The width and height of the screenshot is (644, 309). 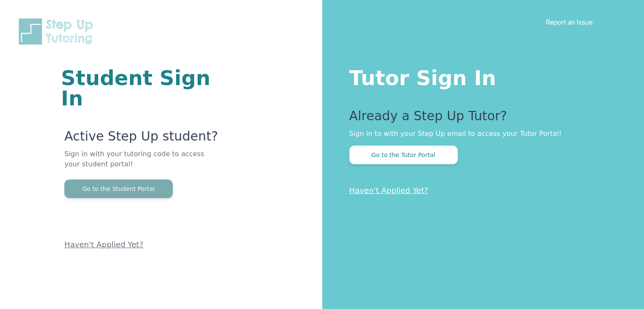 What do you see at coordinates (142, 164) in the screenshot?
I see `p: Sign in with your tutoring code to access your student portal!` at bounding box center [142, 164].